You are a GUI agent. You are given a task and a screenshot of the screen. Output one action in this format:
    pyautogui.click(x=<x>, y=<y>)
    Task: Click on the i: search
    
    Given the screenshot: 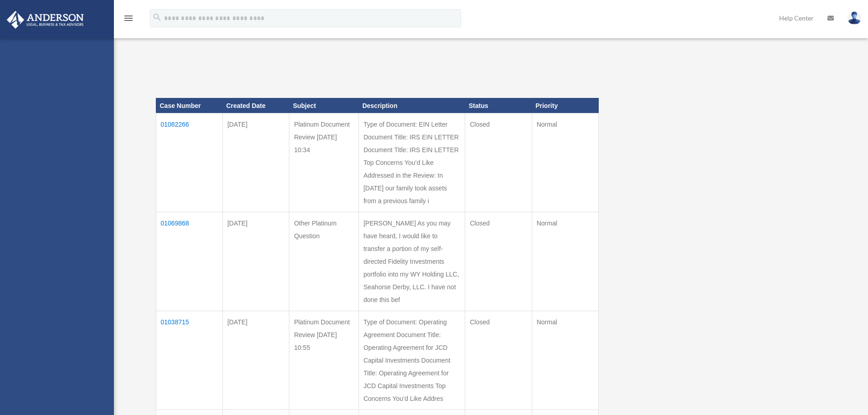 What is the action you would take?
    pyautogui.click(x=157, y=17)
    